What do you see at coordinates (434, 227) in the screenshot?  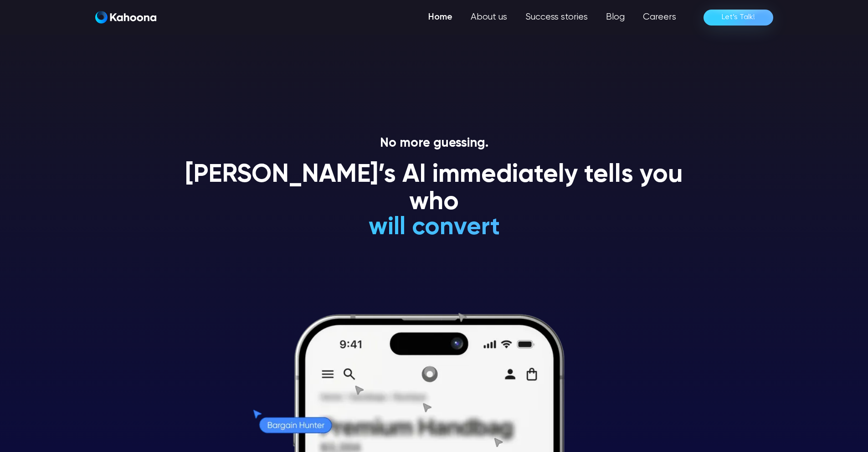 I see `h1: will convert` at bounding box center [434, 227].